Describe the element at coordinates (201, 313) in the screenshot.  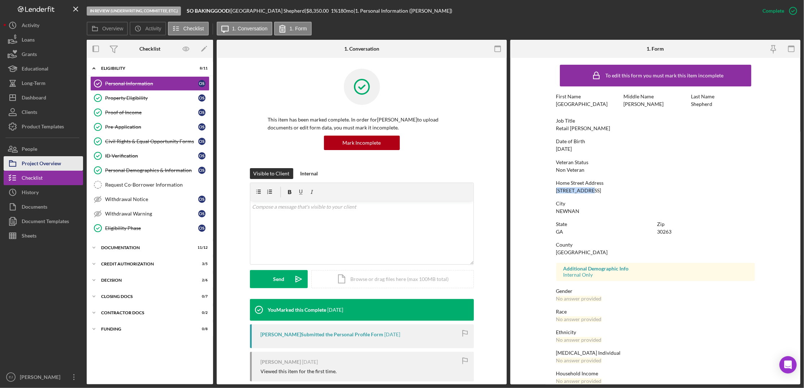
I see `div: 0 / 2` at that location.